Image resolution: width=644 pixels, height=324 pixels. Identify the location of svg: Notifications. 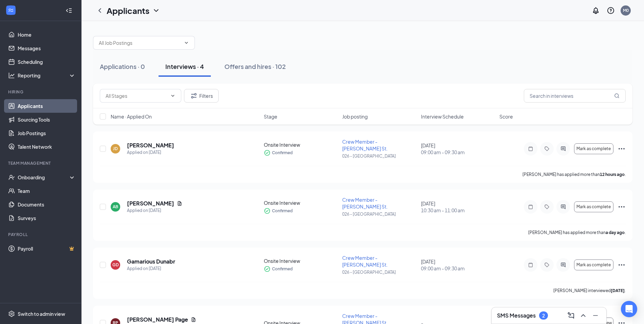
(596, 11).